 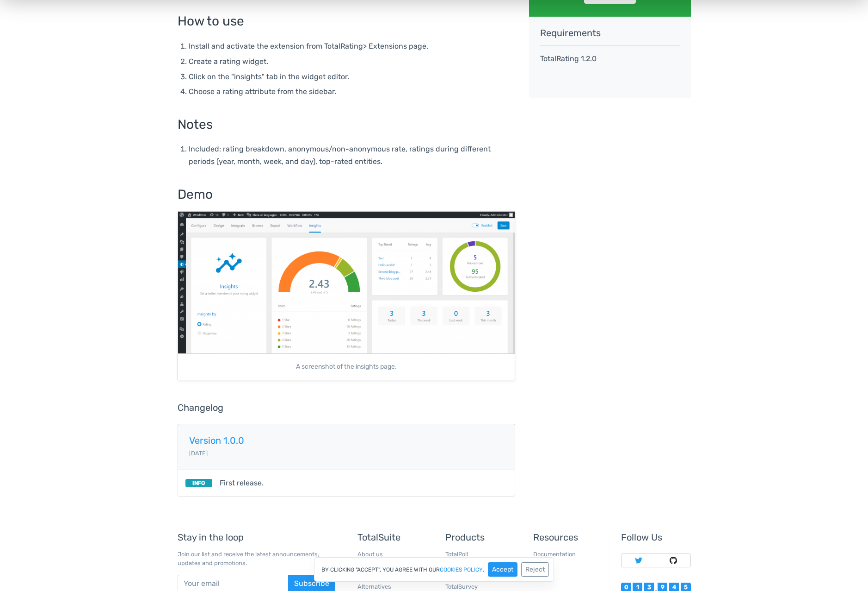 I want to click on h3: How to use, so click(x=347, y=21).